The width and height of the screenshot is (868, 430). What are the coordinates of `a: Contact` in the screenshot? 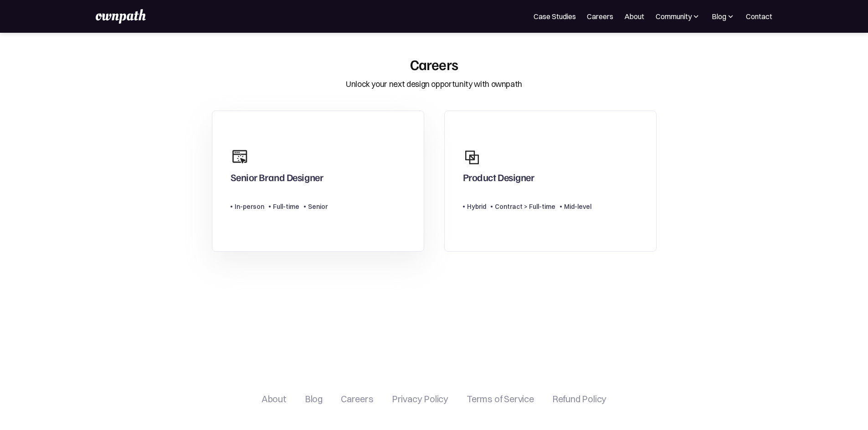 It's located at (759, 16).